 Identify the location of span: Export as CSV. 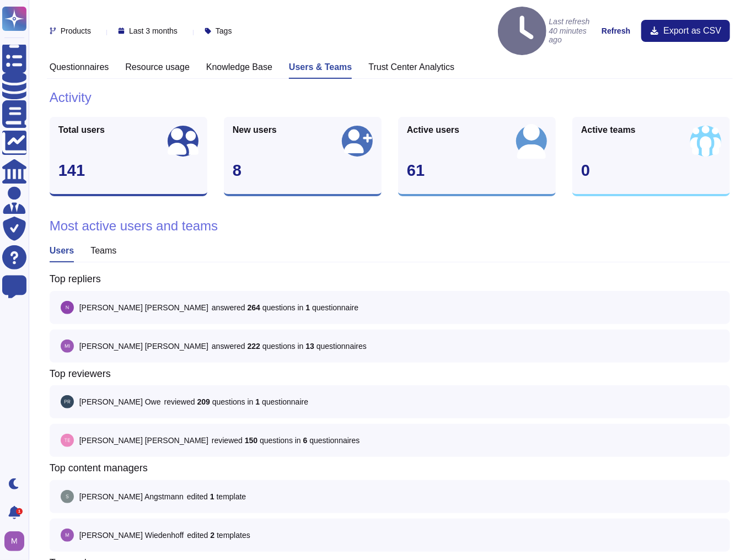
(692, 31).